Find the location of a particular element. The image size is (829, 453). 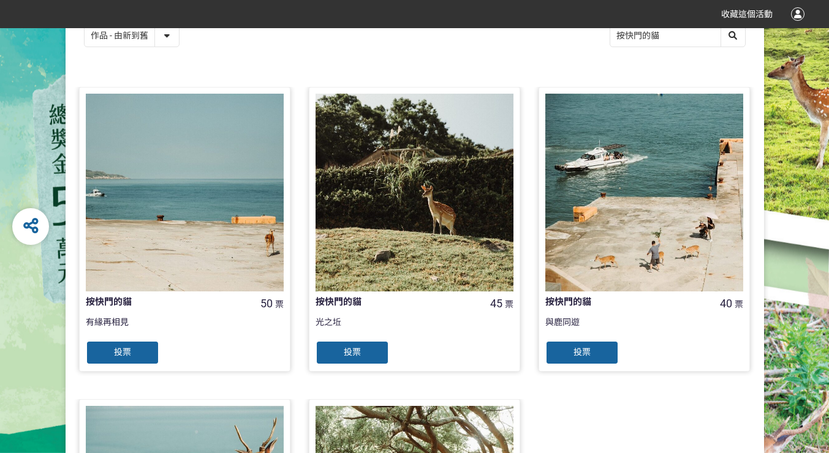

span: 50 is located at coordinates (267, 303).